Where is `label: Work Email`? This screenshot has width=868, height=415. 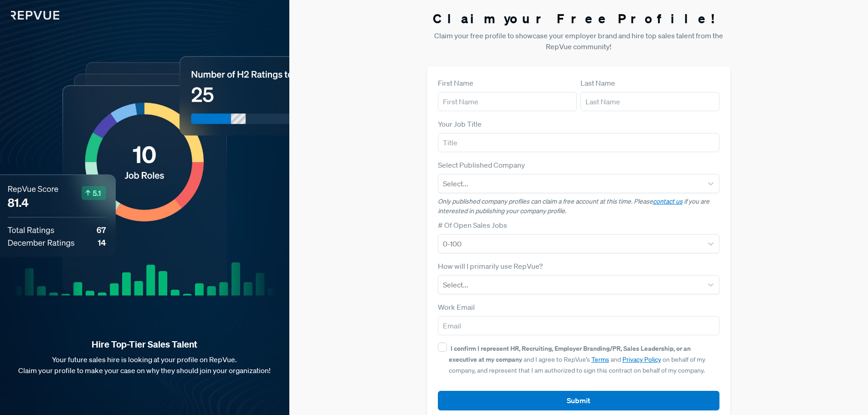
label: Work Email is located at coordinates (456, 307).